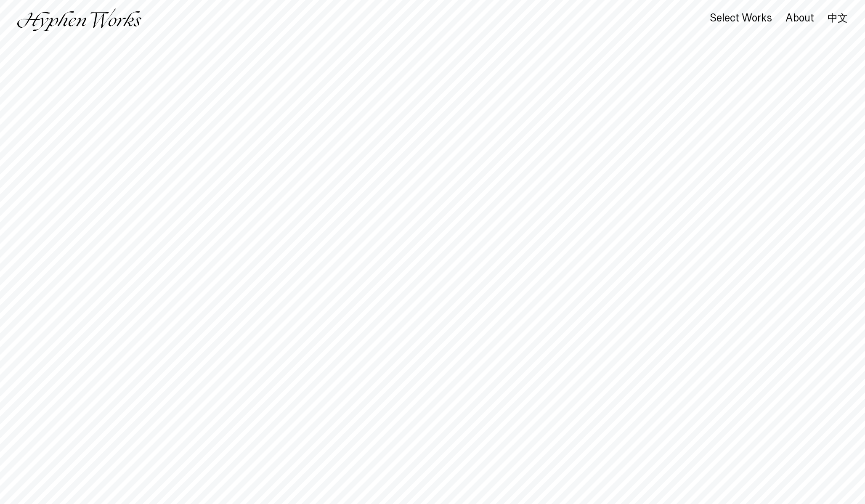 The width and height of the screenshot is (865, 504). I want to click on a: About, so click(799, 18).